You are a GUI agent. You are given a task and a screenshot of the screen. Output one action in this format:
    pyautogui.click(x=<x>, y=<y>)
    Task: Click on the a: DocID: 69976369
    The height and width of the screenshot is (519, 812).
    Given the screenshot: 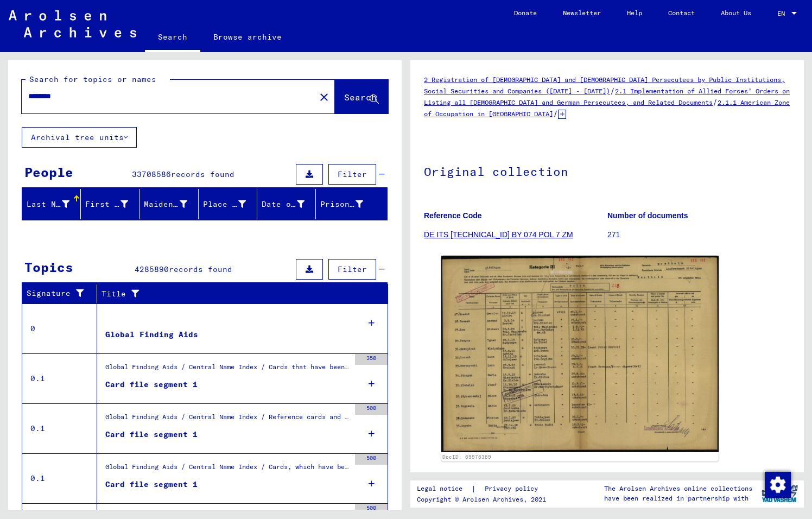 What is the action you would take?
    pyautogui.click(x=466, y=457)
    